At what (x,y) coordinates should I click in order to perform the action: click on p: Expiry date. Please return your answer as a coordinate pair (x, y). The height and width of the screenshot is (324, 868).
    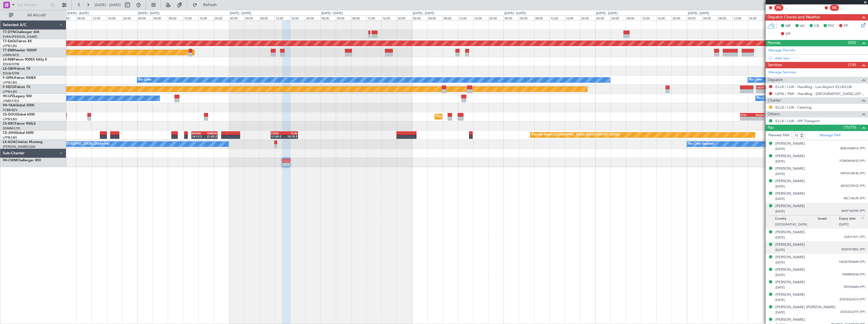
    Looking at the image, I should click on (850, 220).